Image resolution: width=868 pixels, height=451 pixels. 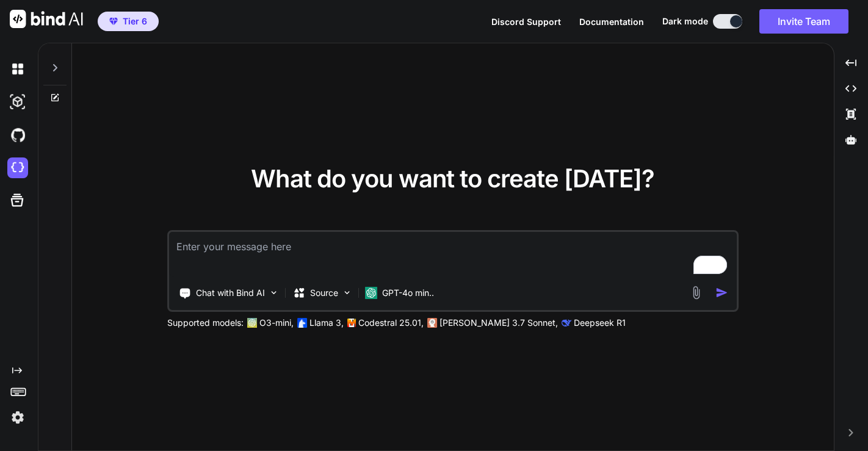 I want to click on p: Codestral 25.01,, so click(x=391, y=323).